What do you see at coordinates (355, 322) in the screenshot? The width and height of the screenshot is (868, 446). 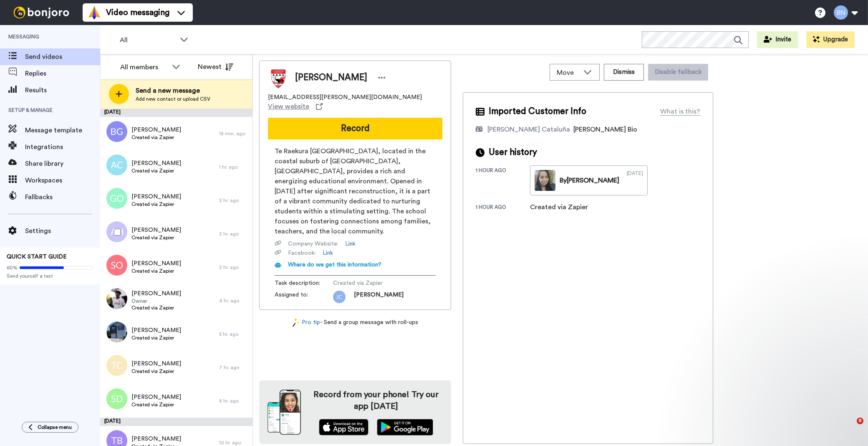 I see `div: - Send a group message with roll-ups` at bounding box center [355, 322].